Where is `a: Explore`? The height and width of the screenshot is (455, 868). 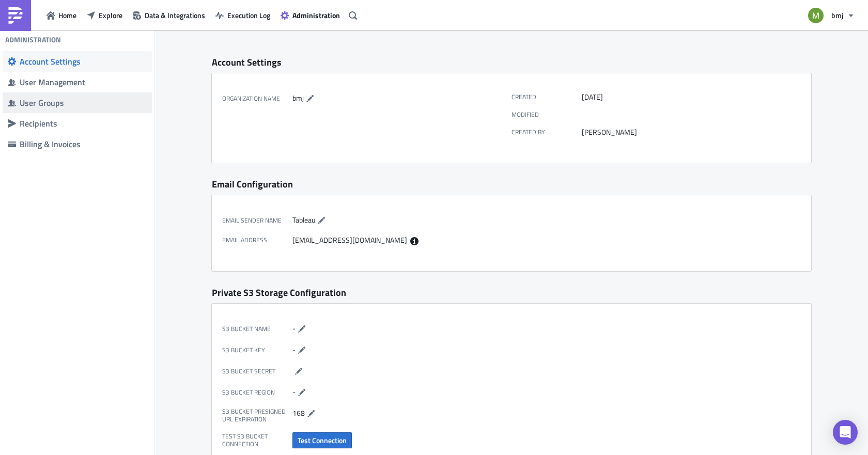
a: Explore is located at coordinates (104, 15).